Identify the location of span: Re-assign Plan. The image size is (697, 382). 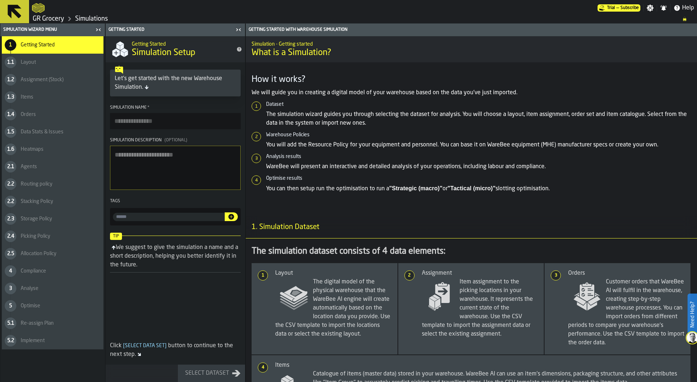
(37, 324).